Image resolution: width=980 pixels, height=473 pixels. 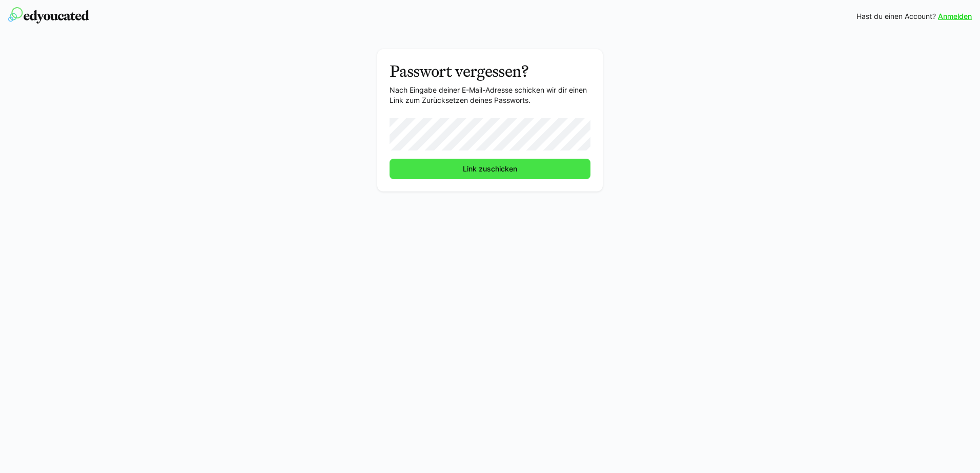 I want to click on span: Hast du einen Account?, so click(x=896, y=16).